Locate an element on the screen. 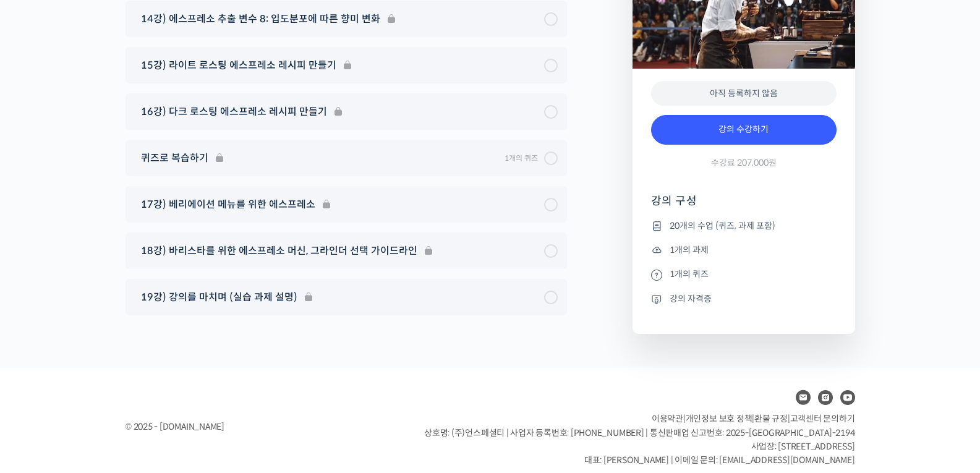 This screenshot has height=473, width=980. span: 수강료 207,000원 is located at coordinates (744, 163).